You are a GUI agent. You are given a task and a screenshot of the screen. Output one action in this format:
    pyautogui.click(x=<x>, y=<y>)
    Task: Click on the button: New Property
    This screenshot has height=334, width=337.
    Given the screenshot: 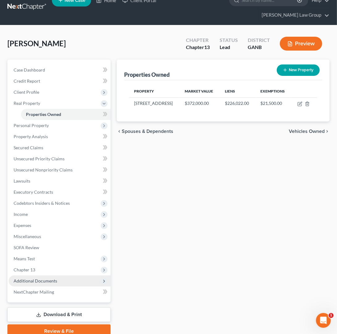 What is the action you would take?
    pyautogui.click(x=298, y=70)
    